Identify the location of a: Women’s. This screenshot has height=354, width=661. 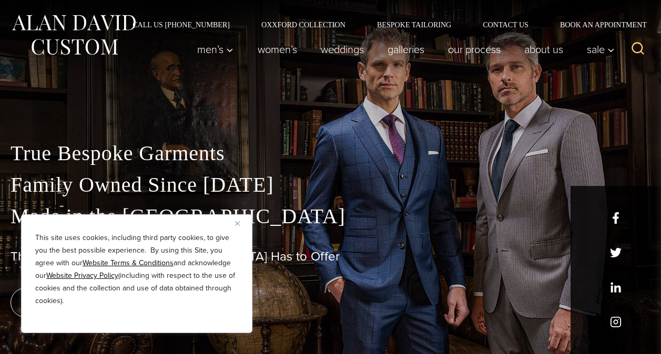
(277, 49).